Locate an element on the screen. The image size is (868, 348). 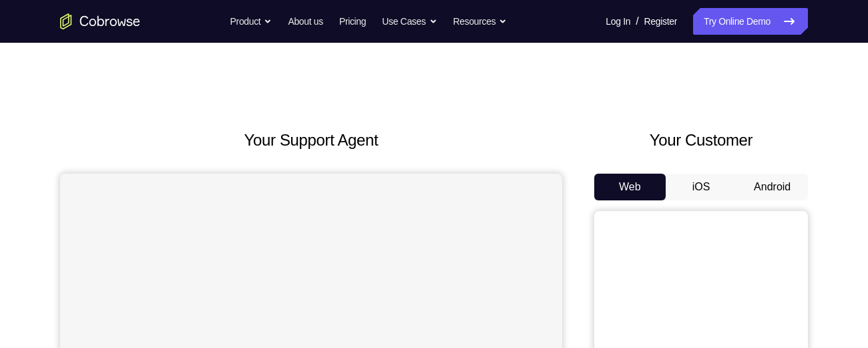
button: Web is located at coordinates (629, 187).